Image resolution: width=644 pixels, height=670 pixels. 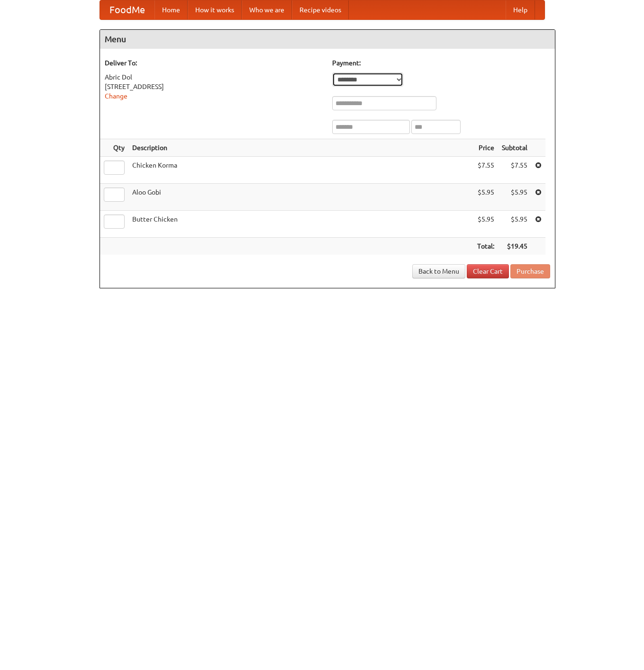 What do you see at coordinates (485, 246) in the screenshot?
I see `th: Total:` at bounding box center [485, 246].